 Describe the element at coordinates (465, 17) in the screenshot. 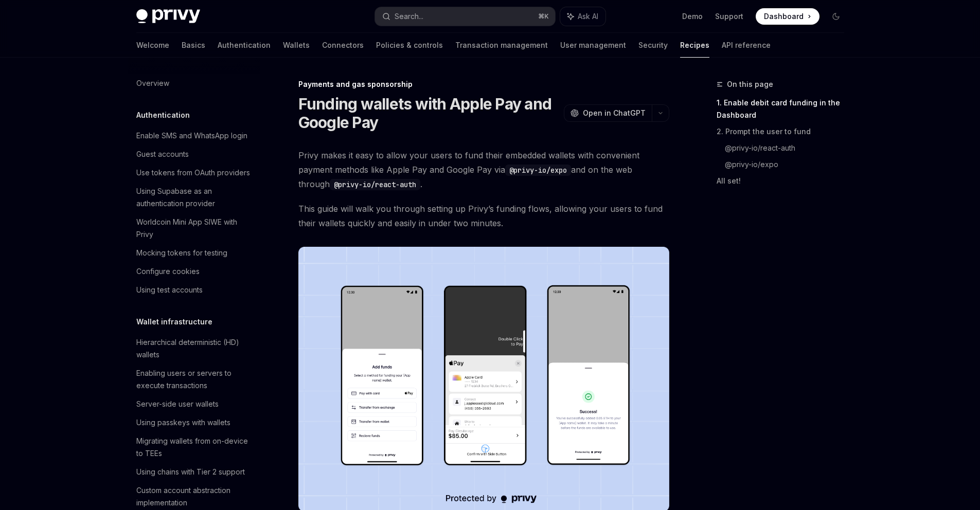

I see `button: Search...⌘K` at that location.